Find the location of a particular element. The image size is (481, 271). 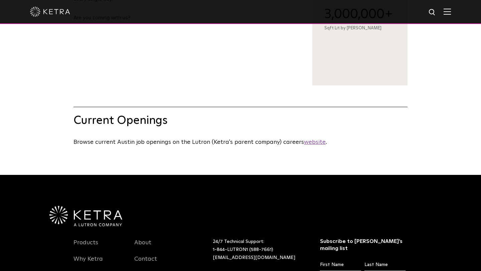

img: Hamburger%20Nav.svg is located at coordinates (447, 11).